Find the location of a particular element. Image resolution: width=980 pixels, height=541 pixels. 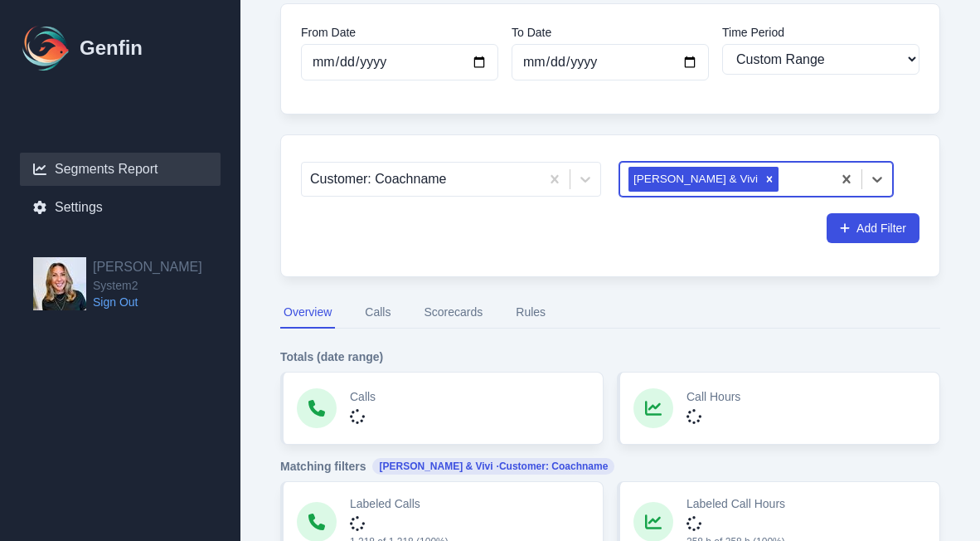

div: Remove Rigo & Vivi is located at coordinates (769, 179).